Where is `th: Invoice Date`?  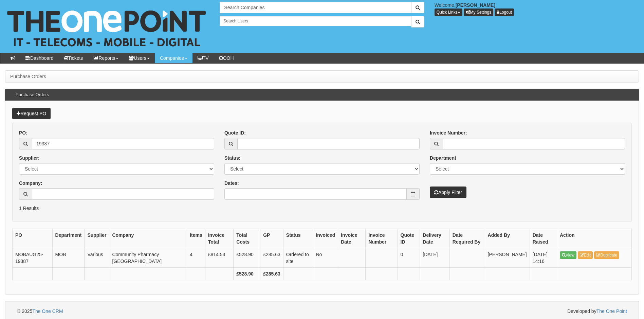 th: Invoice Date is located at coordinates (352, 238).